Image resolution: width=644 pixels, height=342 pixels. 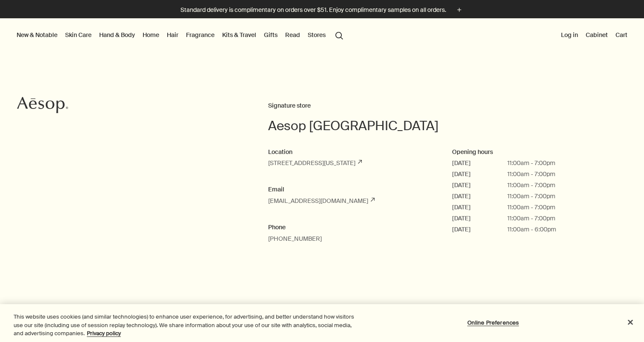 What do you see at coordinates (452, 106) in the screenshot?
I see `h2: Signature store` at bounding box center [452, 106].